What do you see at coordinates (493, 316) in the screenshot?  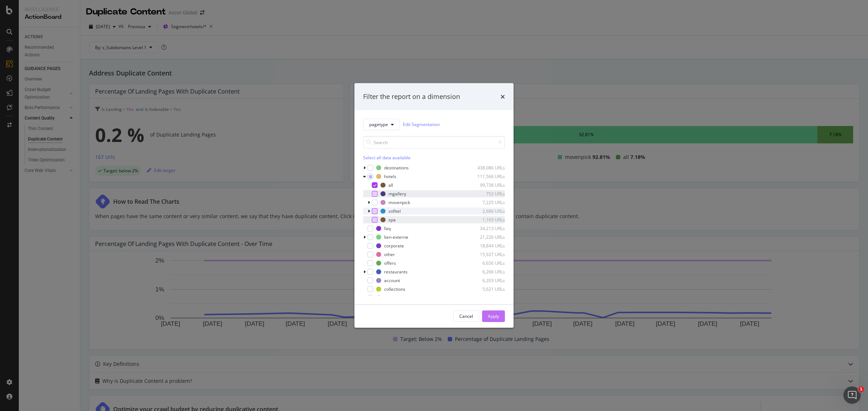 I see `button: Apply` at bounding box center [493, 316].